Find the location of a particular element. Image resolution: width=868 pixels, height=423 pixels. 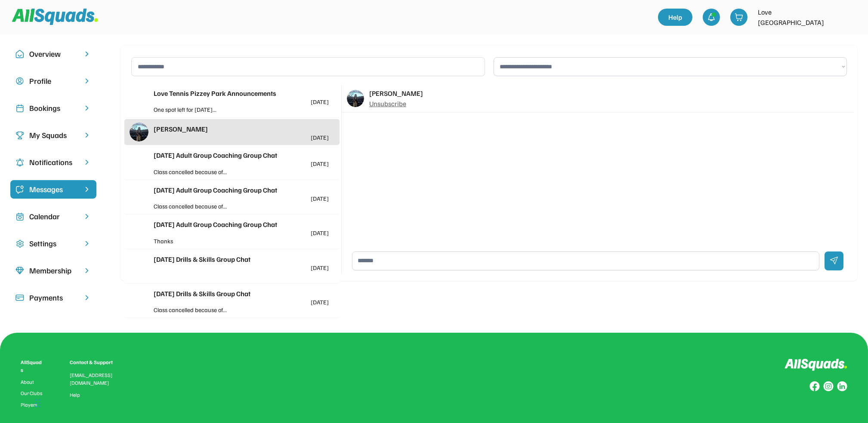

img: Icon%20%2815%29.svg is located at coordinates (20, 298).